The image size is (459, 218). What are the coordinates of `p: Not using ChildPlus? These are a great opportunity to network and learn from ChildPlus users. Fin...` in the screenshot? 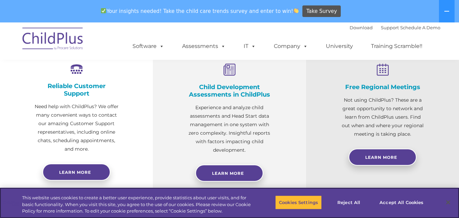 It's located at (383, 117).